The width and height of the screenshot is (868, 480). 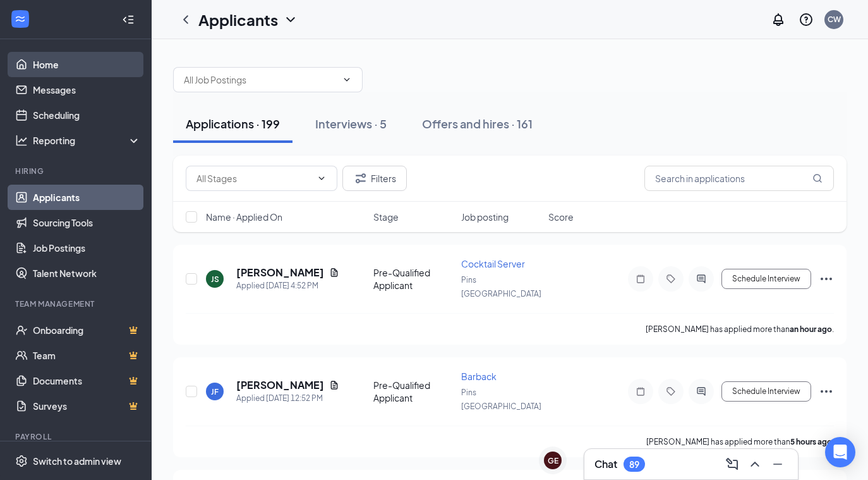 What do you see at coordinates (87, 223) in the screenshot?
I see `a: Sourcing Tools` at bounding box center [87, 223].